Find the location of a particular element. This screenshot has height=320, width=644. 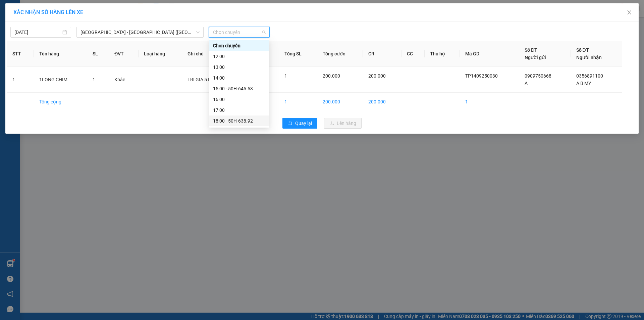

th: SL is located at coordinates (98, 54).